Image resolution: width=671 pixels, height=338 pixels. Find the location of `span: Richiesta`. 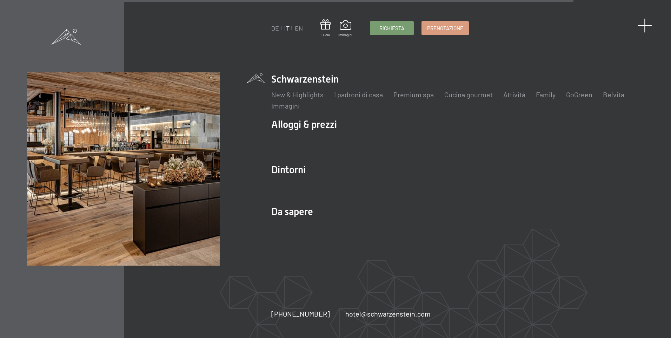

span: Richiesta is located at coordinates (392, 28).